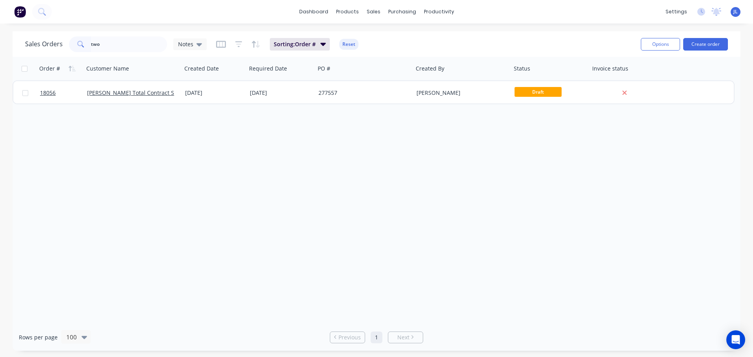  I want to click on div: settings, so click(676, 12).